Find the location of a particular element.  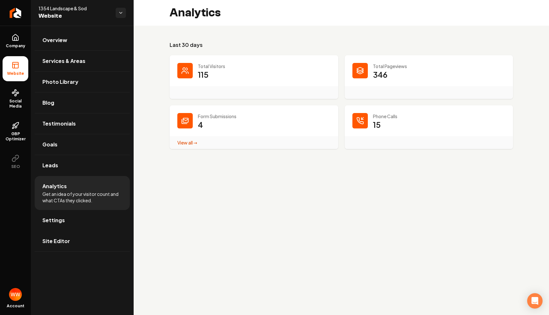

span: Settings is located at coordinates (54, 220).